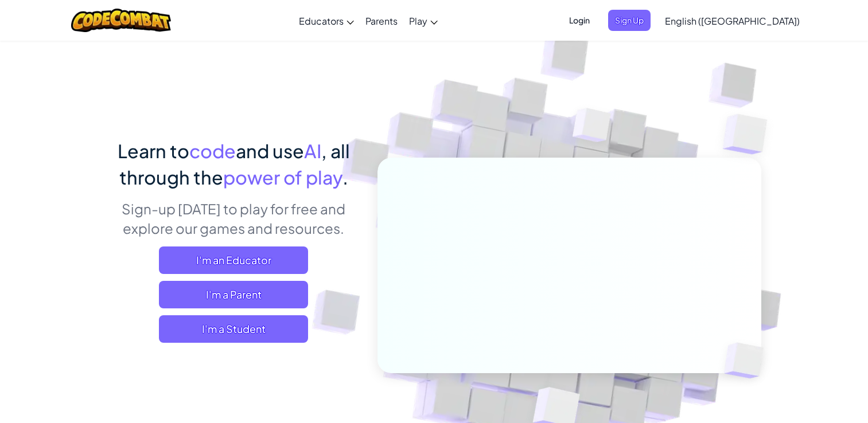 This screenshot has height=423, width=868. What do you see at coordinates (418, 20) in the screenshot?
I see `span: Play` at bounding box center [418, 20].